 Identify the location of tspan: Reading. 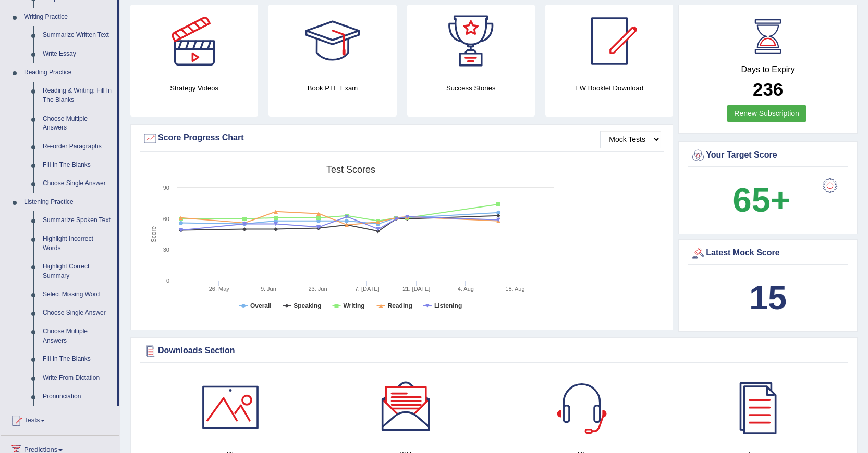
(400, 306).